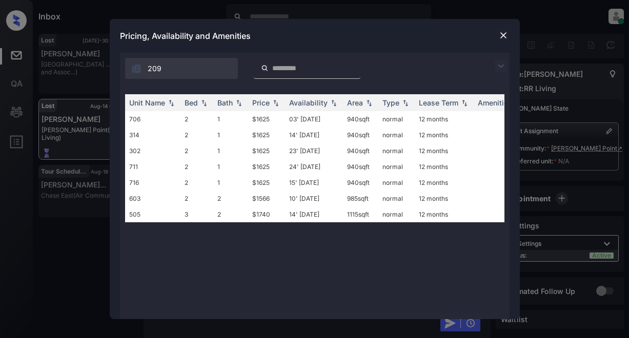  I want to click on div: Lease Term, so click(438, 102).